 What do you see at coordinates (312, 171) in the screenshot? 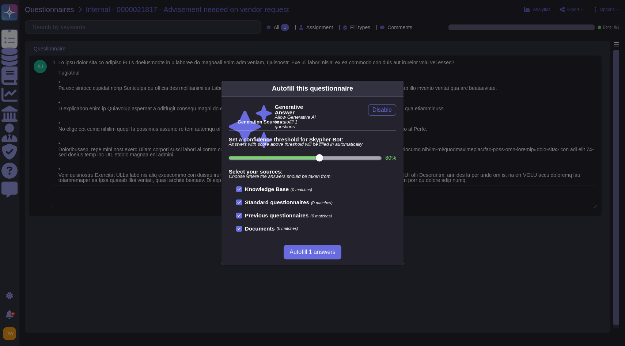
I see `b: Select your sources:` at bounding box center [312, 171].